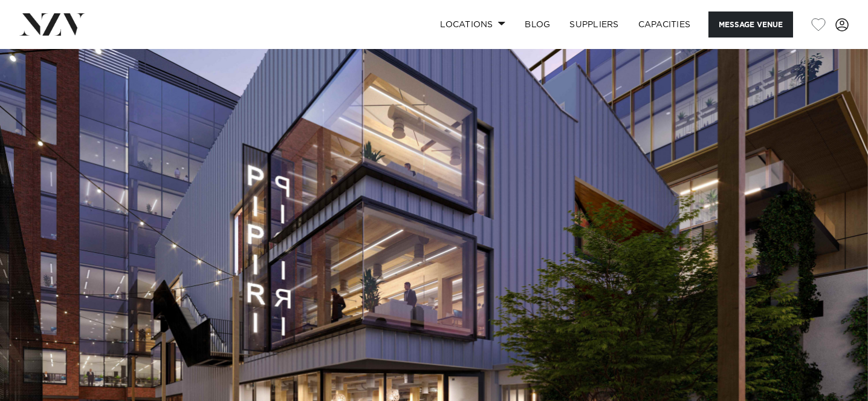  I want to click on img: nzv-logo.png, so click(52, 24).